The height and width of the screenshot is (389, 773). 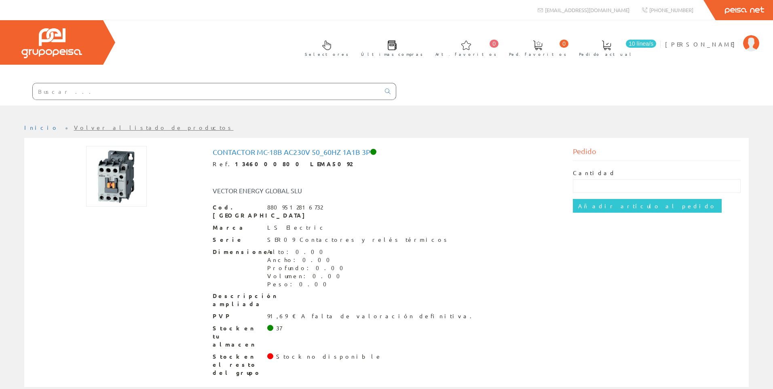 I want to click on div: Profundo: 0.00, so click(x=308, y=268).